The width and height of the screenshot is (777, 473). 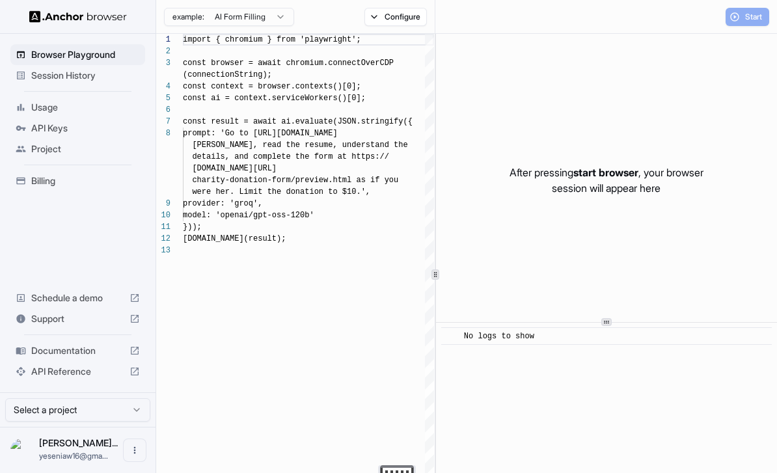 What do you see at coordinates (78, 443) in the screenshot?
I see `span: Yesenia Williams` at bounding box center [78, 443].